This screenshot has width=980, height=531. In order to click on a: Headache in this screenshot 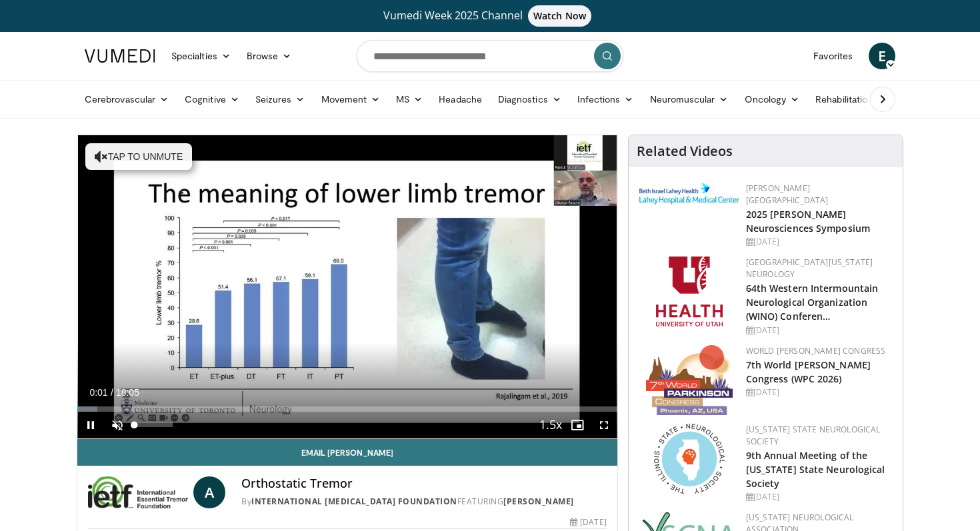, I will do `click(460, 100)`.